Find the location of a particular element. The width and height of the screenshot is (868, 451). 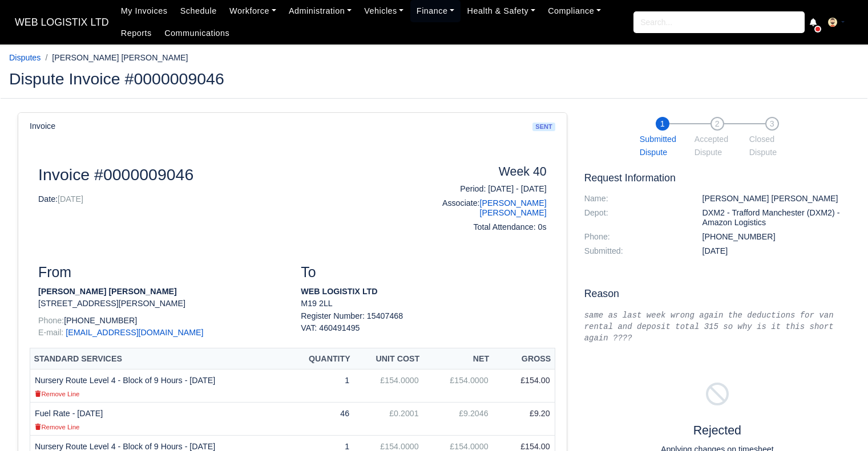

td: £154.00 is located at coordinates (524, 386).